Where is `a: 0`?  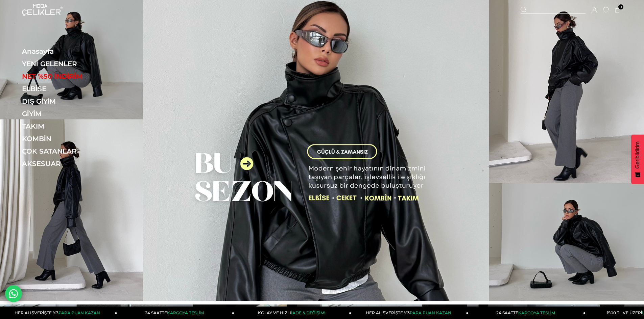 a: 0 is located at coordinates (617, 10).